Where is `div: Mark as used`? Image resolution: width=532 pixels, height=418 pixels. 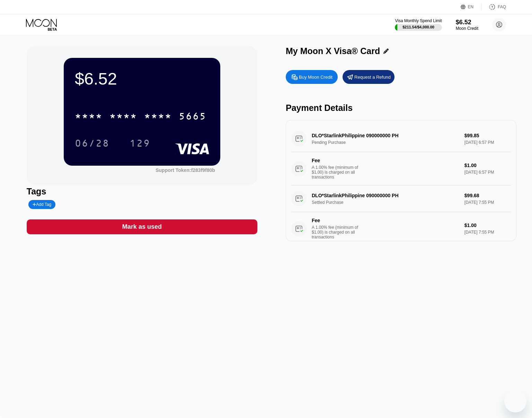
div: Mark as used is located at coordinates (142, 227).